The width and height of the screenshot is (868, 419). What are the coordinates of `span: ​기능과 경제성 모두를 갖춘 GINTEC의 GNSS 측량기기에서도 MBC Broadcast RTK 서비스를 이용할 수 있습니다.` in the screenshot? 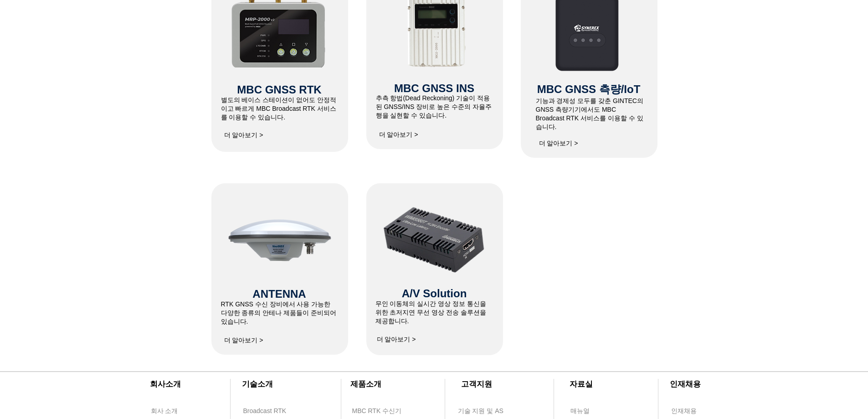 It's located at (590, 113).